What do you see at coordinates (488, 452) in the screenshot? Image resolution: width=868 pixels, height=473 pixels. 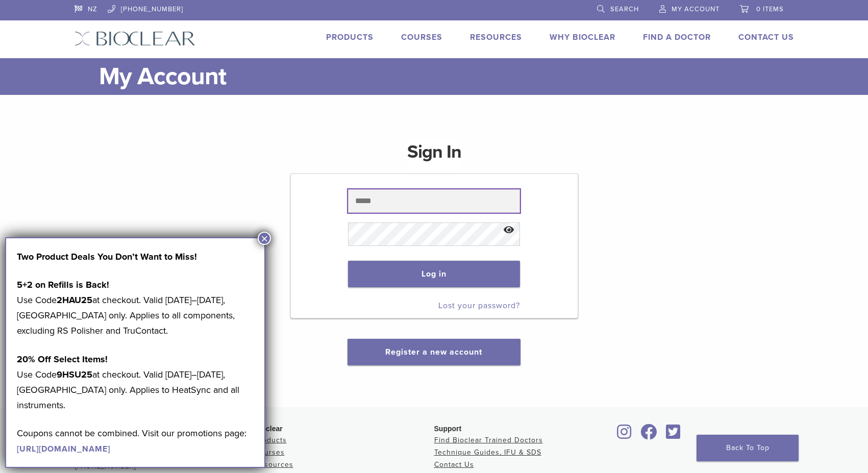 I see `a: Technique Guides, IFU & SDS` at bounding box center [488, 452].